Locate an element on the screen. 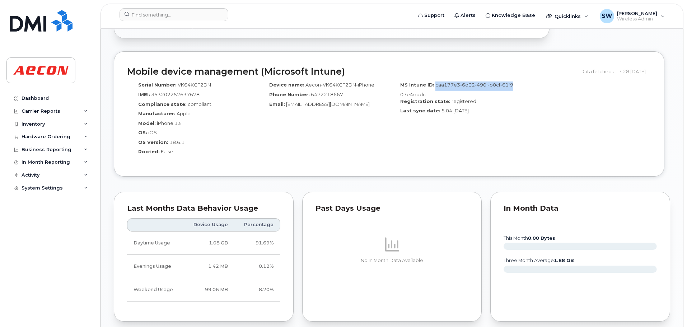 The height and width of the screenshot is (327, 687). tr: Friday from 6:00pm to Monday 8:00am is located at coordinates (203, 290).